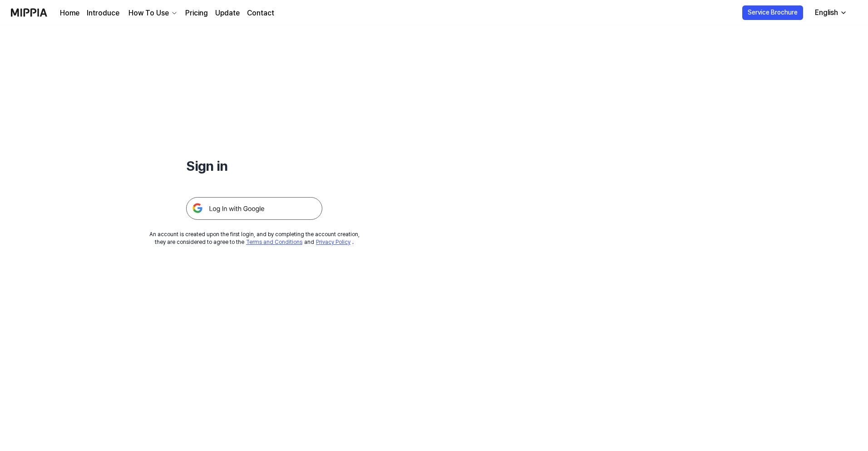 The image size is (868, 451). What do you see at coordinates (826, 13) in the screenshot?
I see `div: English` at bounding box center [826, 13].